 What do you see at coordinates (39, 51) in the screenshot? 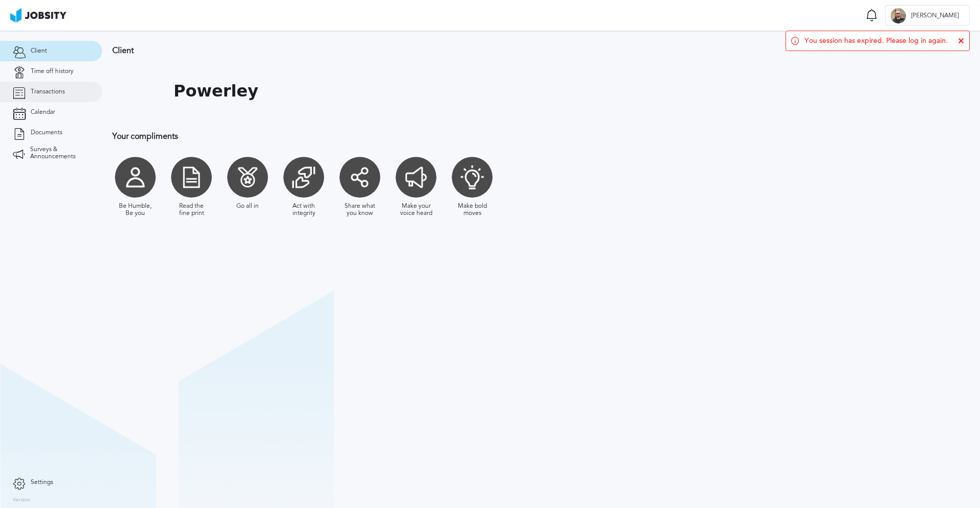
I see `span: Client` at bounding box center [39, 51].